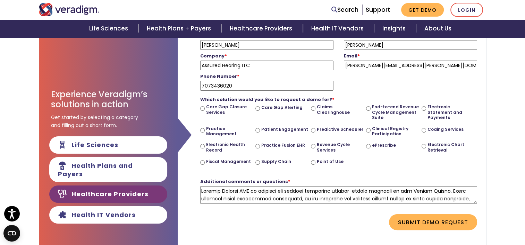 The image size is (525, 245). What do you see at coordinates (229, 131) in the screenshot?
I see `label: Practice Management` at bounding box center [229, 131].